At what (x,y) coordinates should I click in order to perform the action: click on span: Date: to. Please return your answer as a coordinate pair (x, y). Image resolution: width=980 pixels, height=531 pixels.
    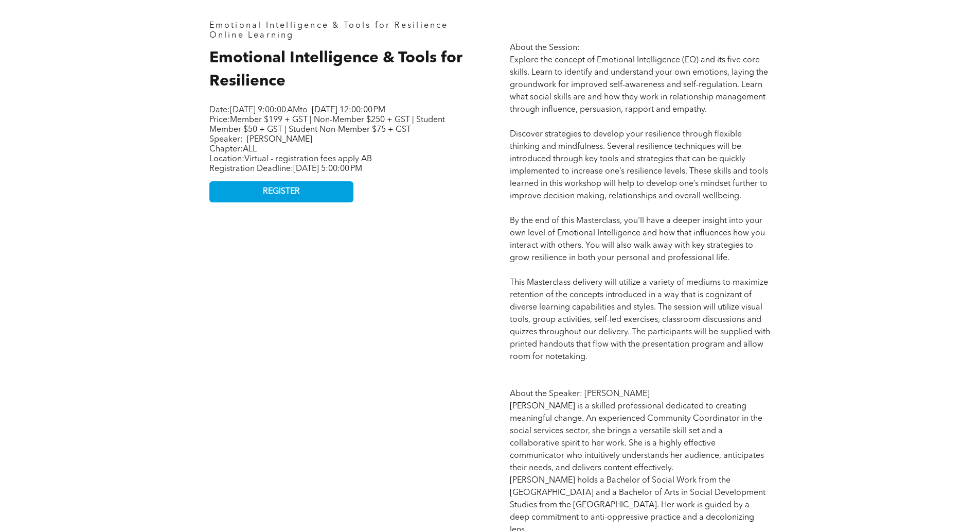
    Looking at the image, I should click on (258, 110).